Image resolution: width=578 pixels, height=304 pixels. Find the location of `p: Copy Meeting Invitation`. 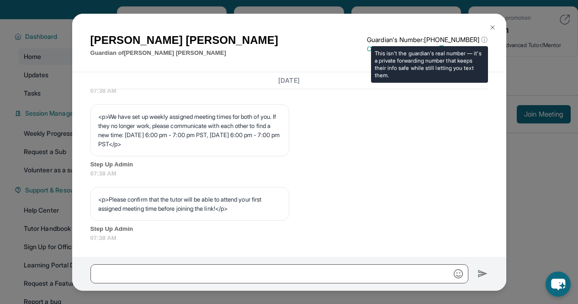

p: Copy Meeting Invitation is located at coordinates (428, 49).